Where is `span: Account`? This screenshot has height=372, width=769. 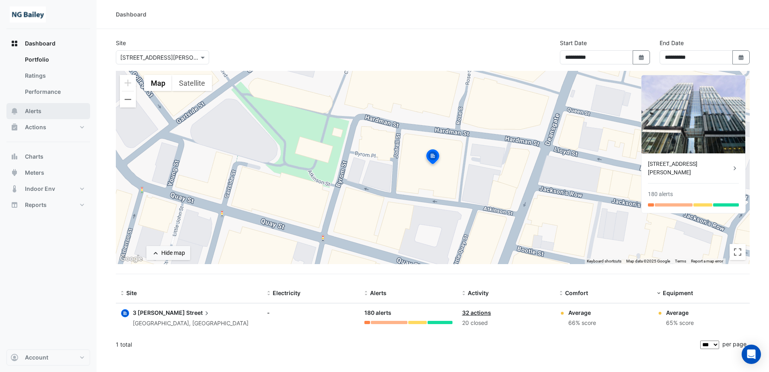
span: Account is located at coordinates (37, 357).